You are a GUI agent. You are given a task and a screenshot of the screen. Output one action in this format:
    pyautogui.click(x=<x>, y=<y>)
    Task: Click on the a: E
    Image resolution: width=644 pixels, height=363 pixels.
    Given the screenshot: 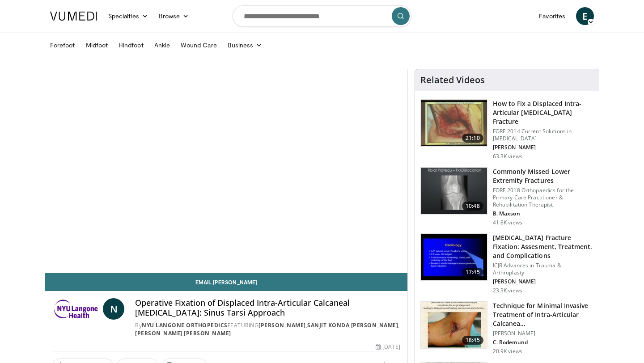 What is the action you would take?
    pyautogui.click(x=585, y=16)
    